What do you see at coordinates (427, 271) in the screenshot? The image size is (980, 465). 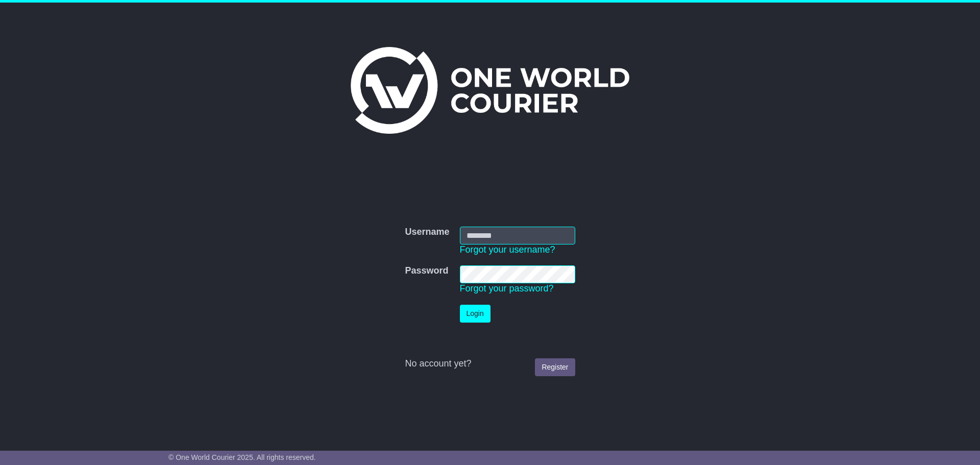 I see `label: Password` at bounding box center [427, 271].